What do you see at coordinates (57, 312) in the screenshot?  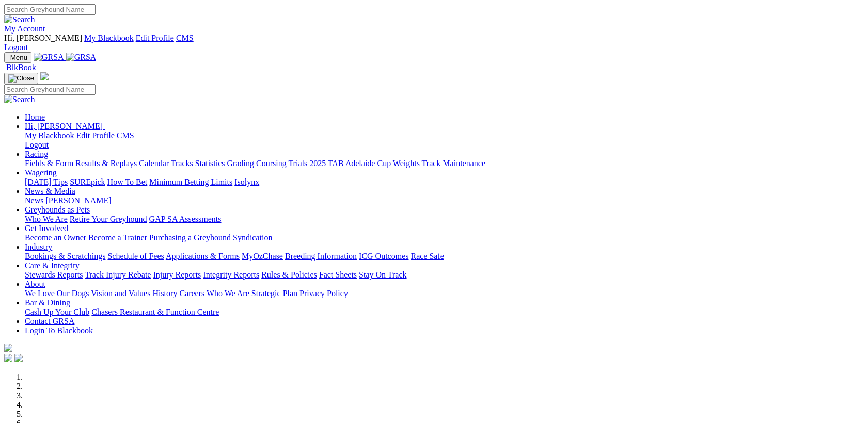 I see `a: Cash Up Your Club` at bounding box center [57, 312].